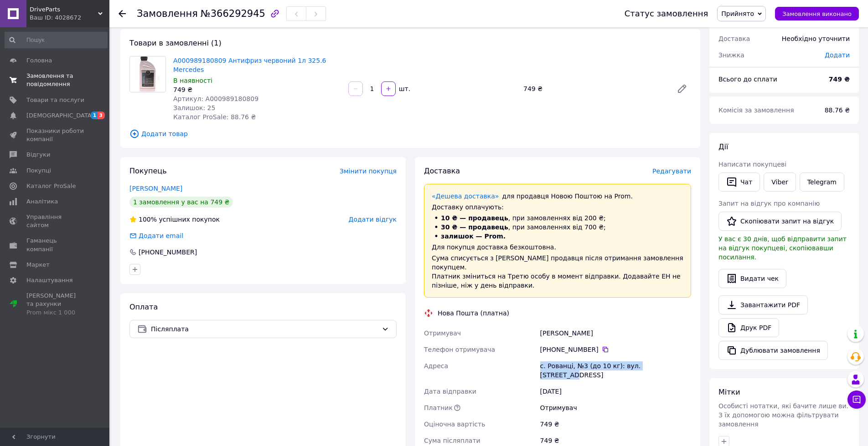 Image resolution: width=868 pixels, height=446 pixels. What do you see at coordinates (763, 305) in the screenshot?
I see `a: Завантажити PDF` at bounding box center [763, 305].